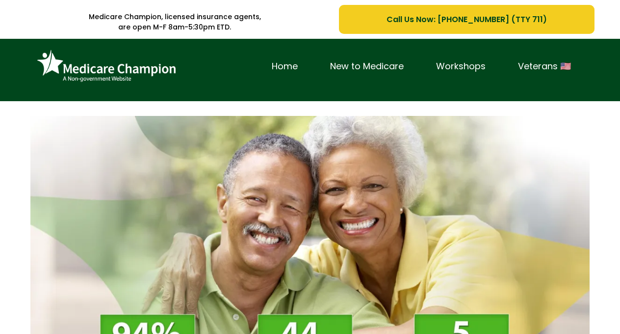  I want to click on p: Medicare Champion, licensed insurance agents,, so click(175, 17).